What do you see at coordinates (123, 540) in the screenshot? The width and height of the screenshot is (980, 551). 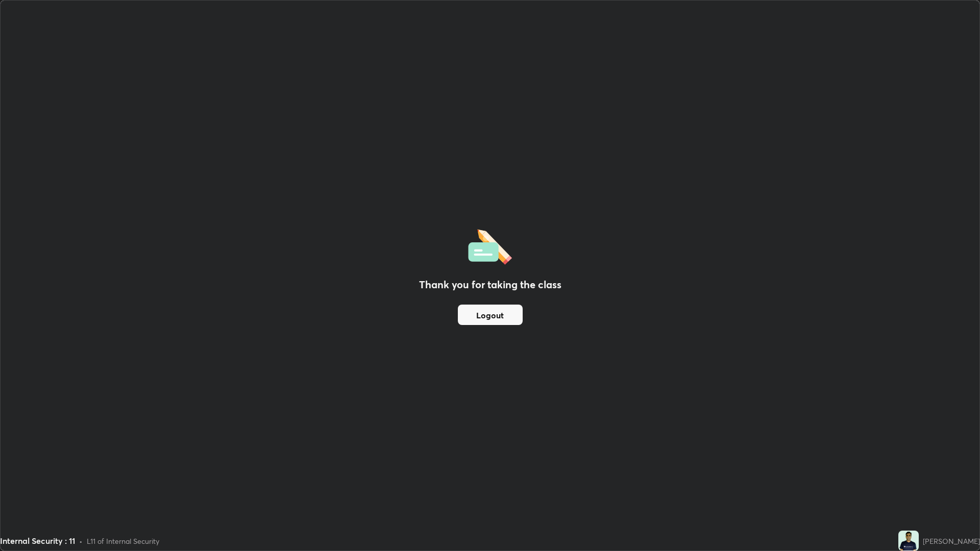 I see `div: L11 of Internal Security` at bounding box center [123, 540].